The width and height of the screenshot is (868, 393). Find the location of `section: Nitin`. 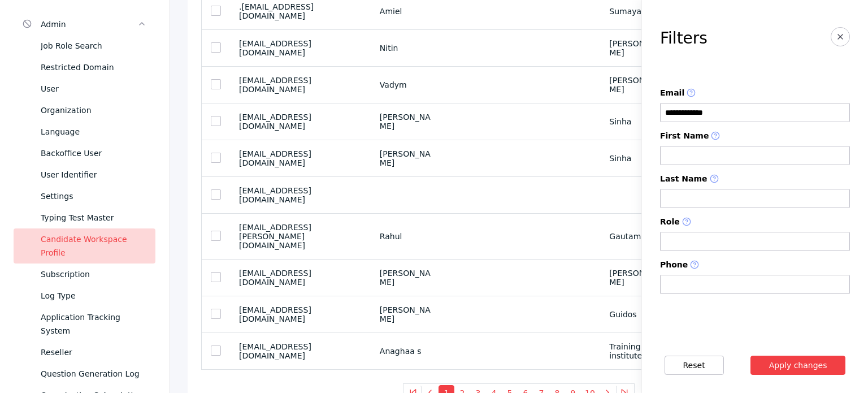

section: Nitin is located at coordinates (406, 48).